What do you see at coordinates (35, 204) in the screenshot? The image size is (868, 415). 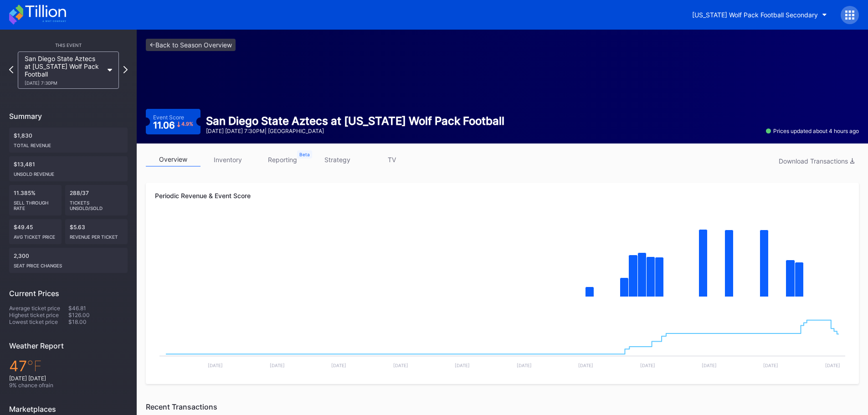 I see `div: Sell Through Rate` at bounding box center [35, 204].